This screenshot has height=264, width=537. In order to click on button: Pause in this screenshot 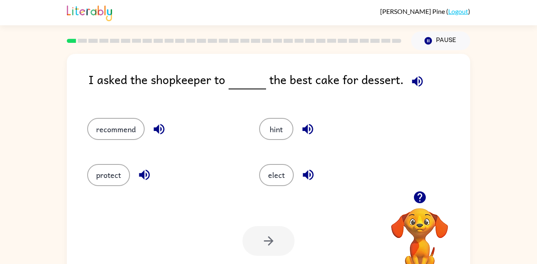, I will do `click(441, 41)`.